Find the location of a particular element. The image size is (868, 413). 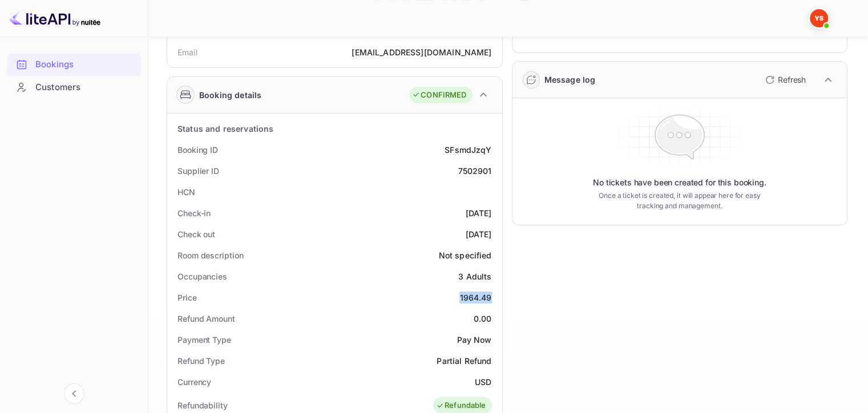

div: Booking ID is located at coordinates (198, 149).